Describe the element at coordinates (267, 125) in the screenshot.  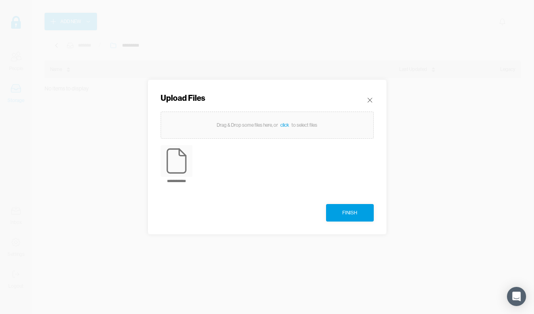
I see `div: Drag & Drop some files here, or to select files` at that location.